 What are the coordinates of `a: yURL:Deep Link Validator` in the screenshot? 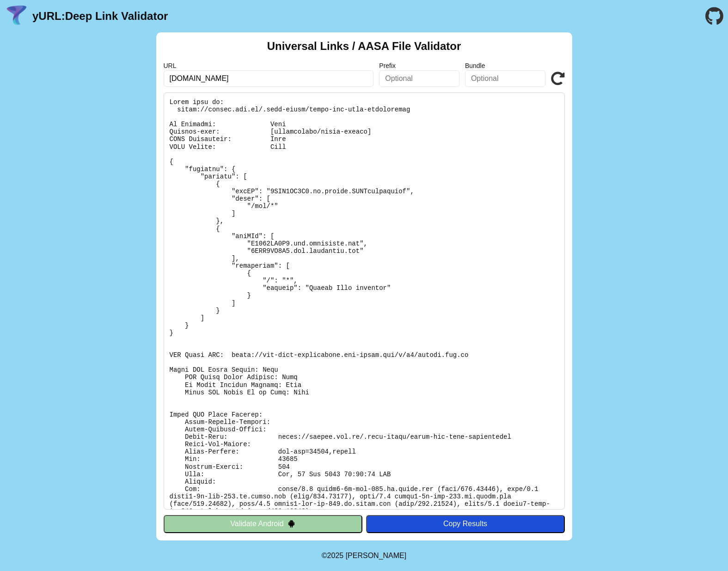 It's located at (100, 16).